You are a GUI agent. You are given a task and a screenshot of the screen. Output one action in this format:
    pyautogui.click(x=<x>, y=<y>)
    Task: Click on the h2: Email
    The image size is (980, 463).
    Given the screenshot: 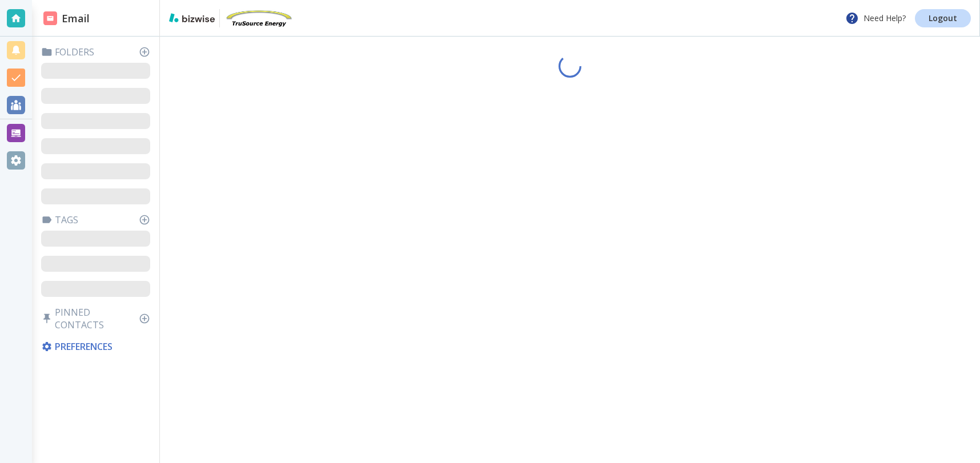 What is the action you would take?
    pyautogui.click(x=66, y=18)
    